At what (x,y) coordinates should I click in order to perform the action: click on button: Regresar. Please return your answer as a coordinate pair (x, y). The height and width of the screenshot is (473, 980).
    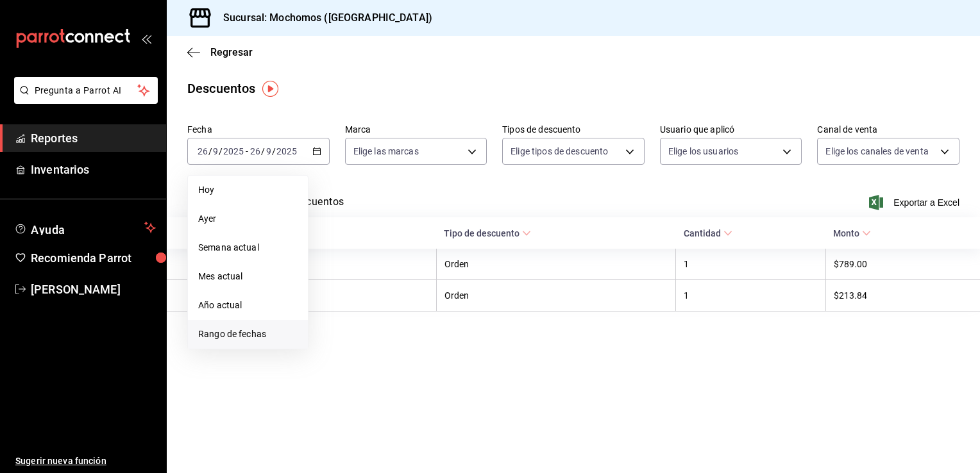
    Looking at the image, I should click on (220, 52).